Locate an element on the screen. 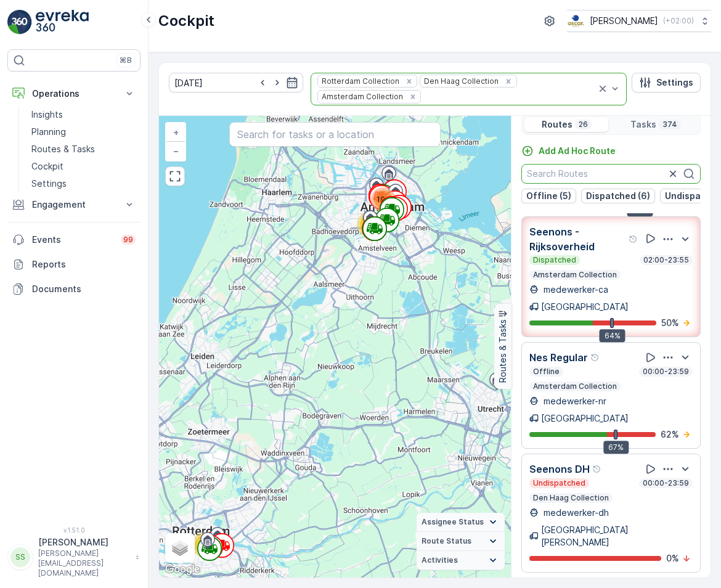 This screenshot has width=721, height=588. div: Remove Rotterdam Collection is located at coordinates (409, 81).